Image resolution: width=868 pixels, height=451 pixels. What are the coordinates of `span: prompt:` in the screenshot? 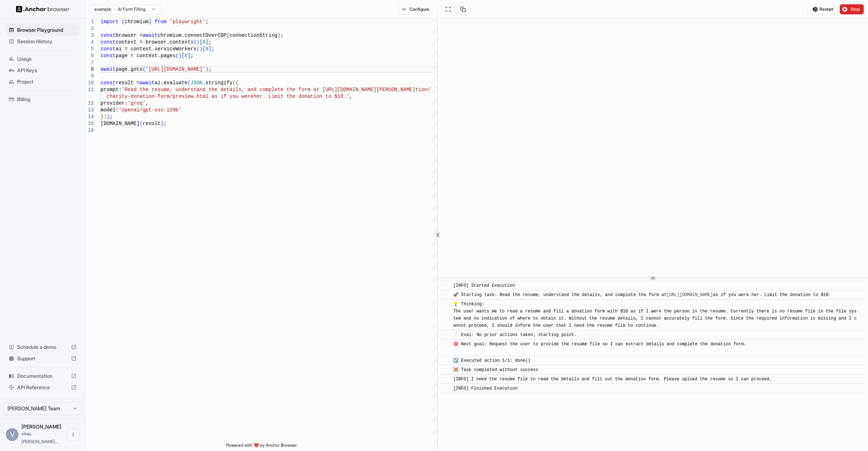 It's located at (111, 89).